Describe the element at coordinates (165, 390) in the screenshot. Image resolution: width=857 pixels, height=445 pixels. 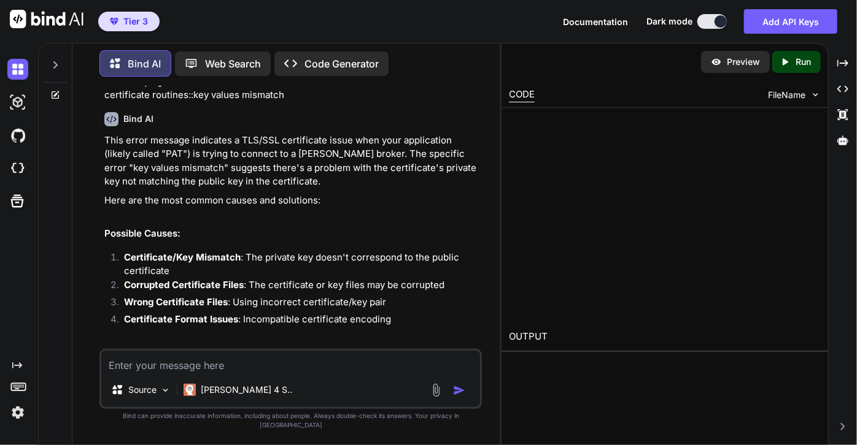
I see `img: Pick Models` at that location.